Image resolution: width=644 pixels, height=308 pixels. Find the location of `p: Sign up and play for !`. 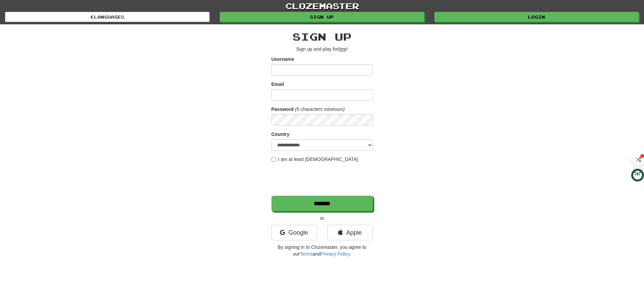

p: Sign up and play for ! is located at coordinates (322, 49).